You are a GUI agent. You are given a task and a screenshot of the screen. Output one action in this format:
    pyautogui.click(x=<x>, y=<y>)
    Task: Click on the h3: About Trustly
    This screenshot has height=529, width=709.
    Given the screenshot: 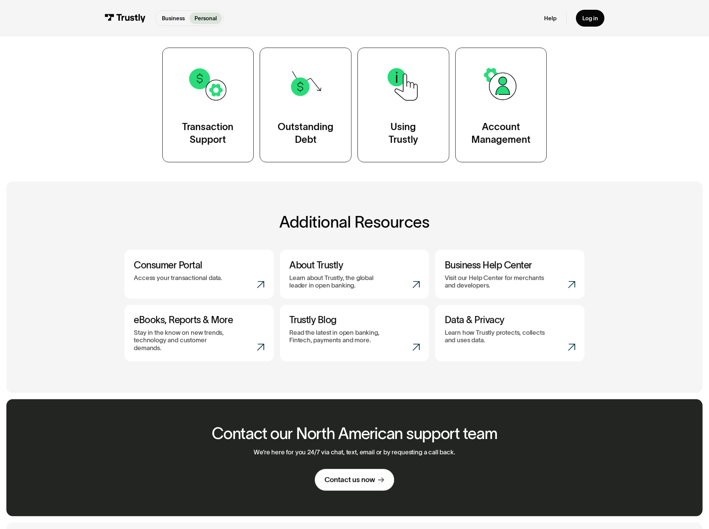 What is the action you would take?
    pyautogui.click(x=354, y=265)
    